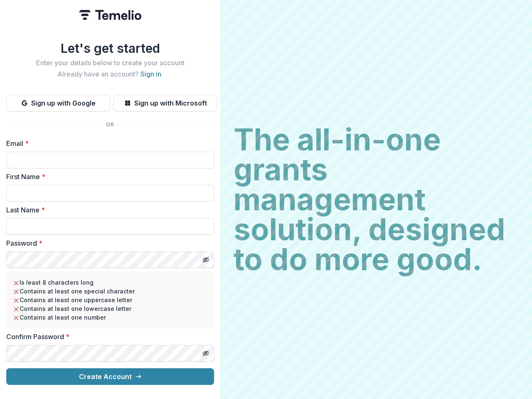 Image resolution: width=532 pixels, height=399 pixels. What do you see at coordinates (110, 74) in the screenshot?
I see `h2: Already have an account? .` at bounding box center [110, 74].